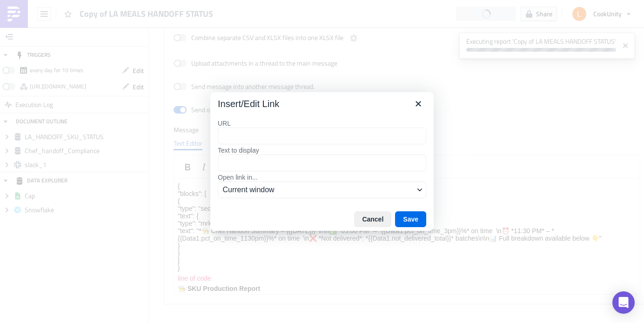  What do you see at coordinates (322, 177) in the screenshot?
I see `label: Open link in...` at bounding box center [322, 177].